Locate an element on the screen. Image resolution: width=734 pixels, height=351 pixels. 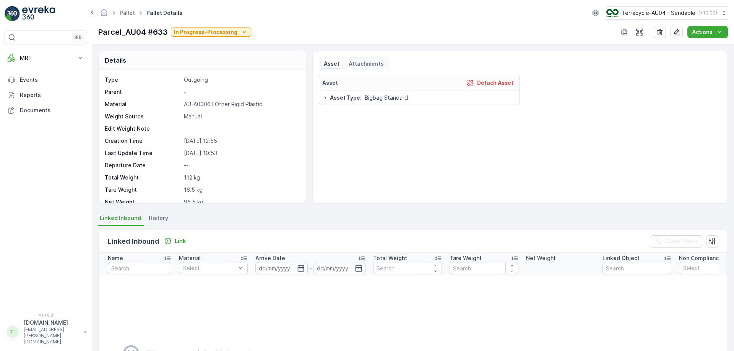
p: 95.5 kg is located at coordinates (241, 202).